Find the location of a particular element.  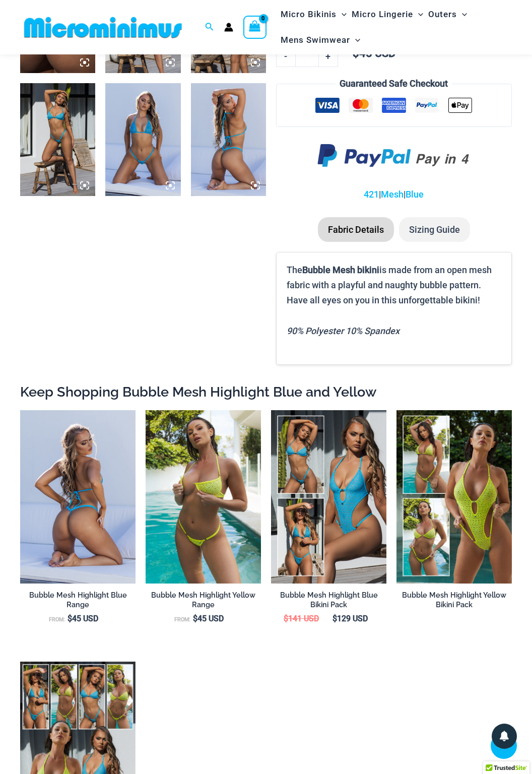

a: Bubble Mesh Highlight Yellow 323 Underwire Top 469 Thong 02Bubble Mesh Highlight Yellow 323 Under... is located at coordinates (203, 497).